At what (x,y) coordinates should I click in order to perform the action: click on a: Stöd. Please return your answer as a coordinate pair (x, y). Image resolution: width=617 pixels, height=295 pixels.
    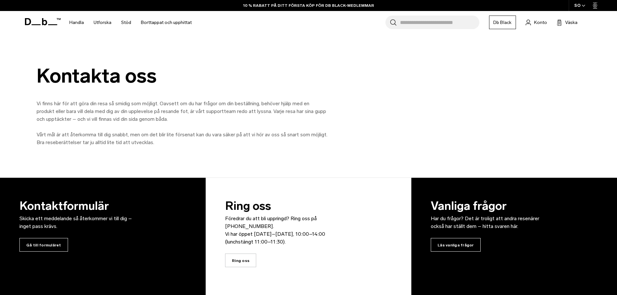
    Looking at the image, I should click on (126, 22).